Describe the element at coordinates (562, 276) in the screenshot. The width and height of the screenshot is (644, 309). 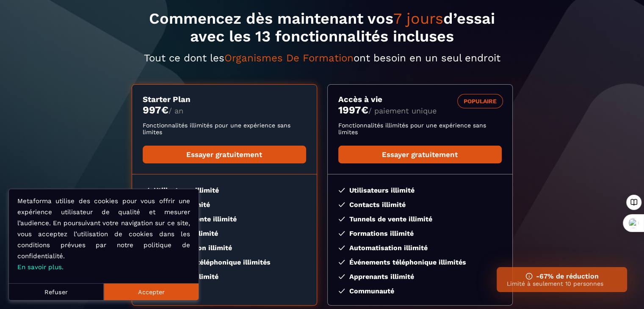
I see `h3: -67% de réduction` at that location.